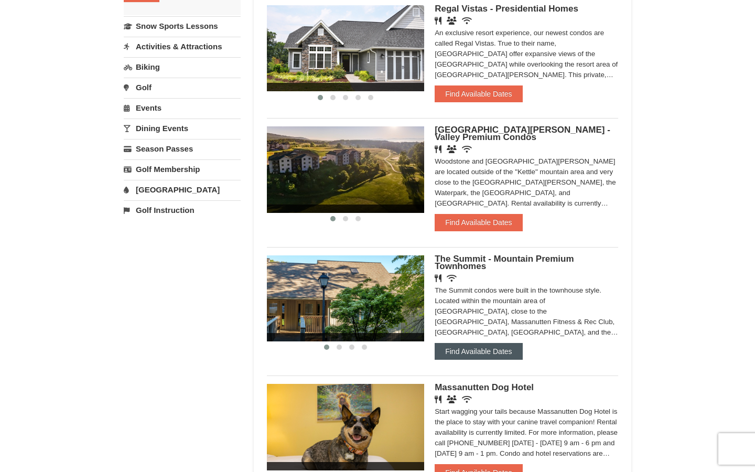 The image size is (755, 472). I want to click on div: Start wagging your tails because Massanutten Dog Hotel is the place to stay with your canine trav..., so click(526, 433).